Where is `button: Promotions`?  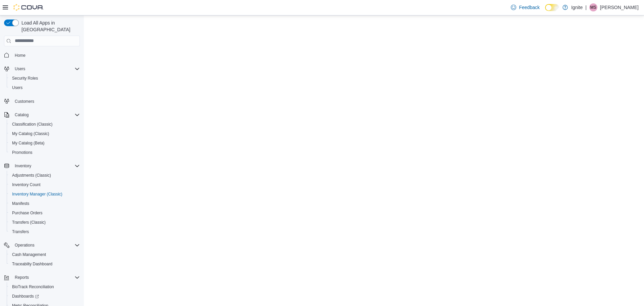 button: Promotions is located at coordinates (44, 152).